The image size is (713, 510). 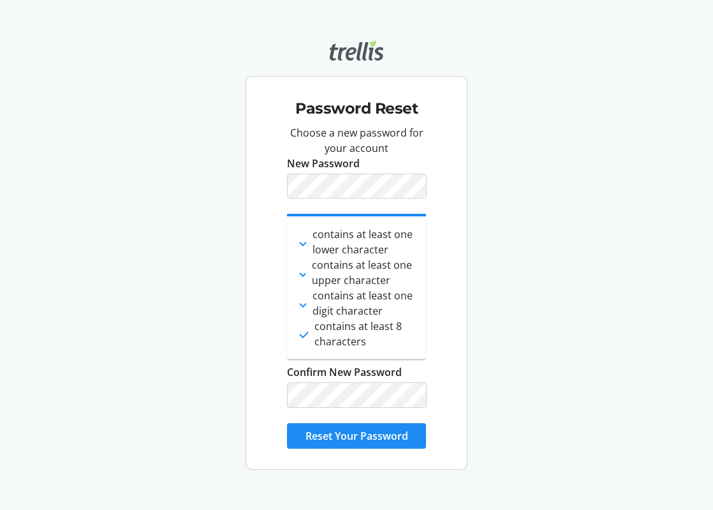 What do you see at coordinates (364, 242) in the screenshot?
I see `span: contains at least one lower character` at bounding box center [364, 242].